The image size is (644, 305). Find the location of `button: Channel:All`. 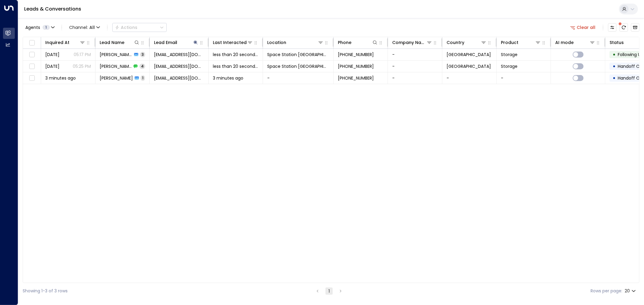

button: Channel:All is located at coordinates (85, 28).